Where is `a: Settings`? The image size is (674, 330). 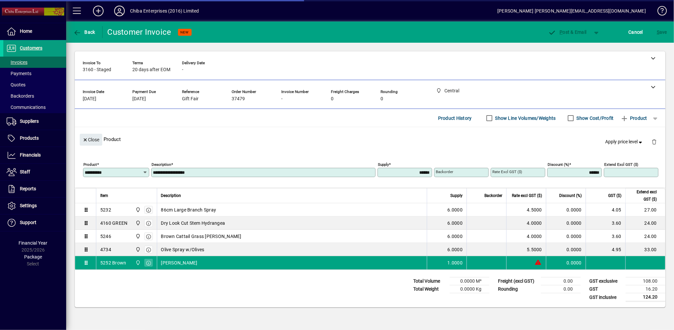 a: Settings is located at coordinates (35, 206).